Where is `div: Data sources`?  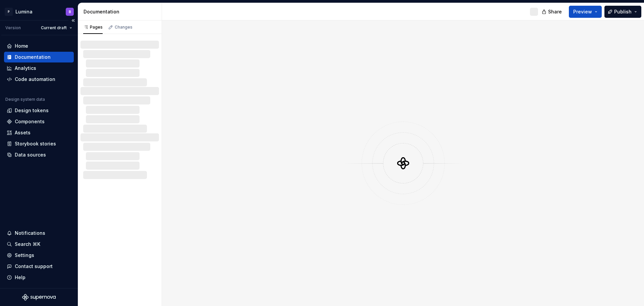 div: Data sources is located at coordinates (30, 155).